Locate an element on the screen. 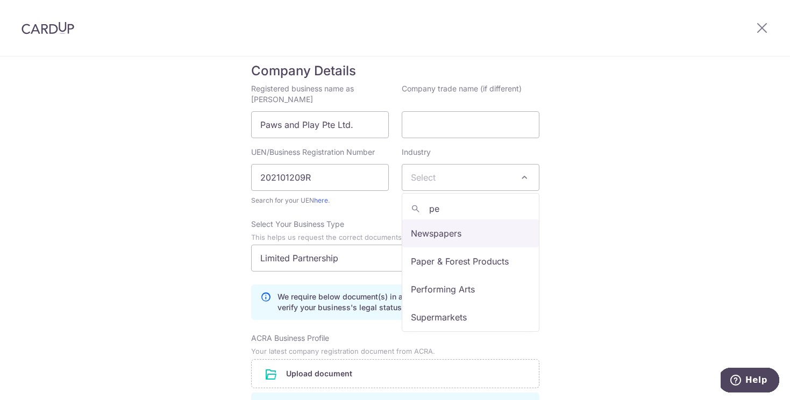 The image size is (790, 400). span: Search for your UEN . is located at coordinates (320, 201).